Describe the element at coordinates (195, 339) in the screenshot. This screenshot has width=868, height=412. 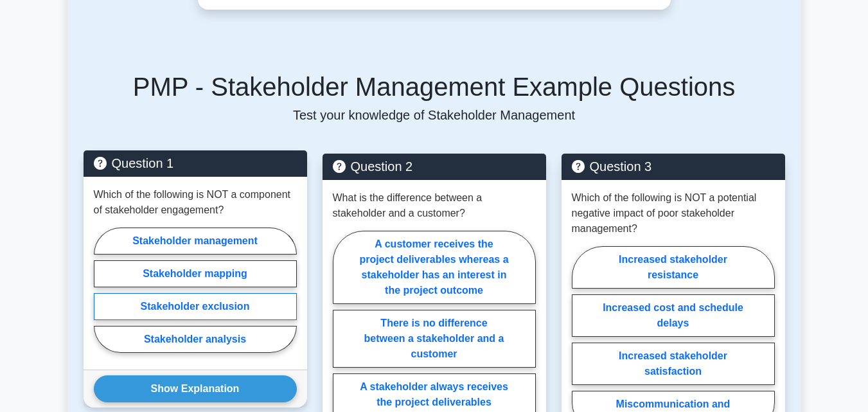
I see `label: Stakeholder analysis` at that location.